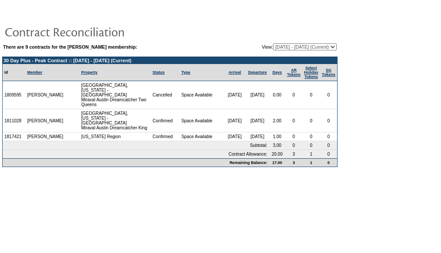 The width and height of the screenshot is (441, 253). I want to click on a: Arrival, so click(235, 72).